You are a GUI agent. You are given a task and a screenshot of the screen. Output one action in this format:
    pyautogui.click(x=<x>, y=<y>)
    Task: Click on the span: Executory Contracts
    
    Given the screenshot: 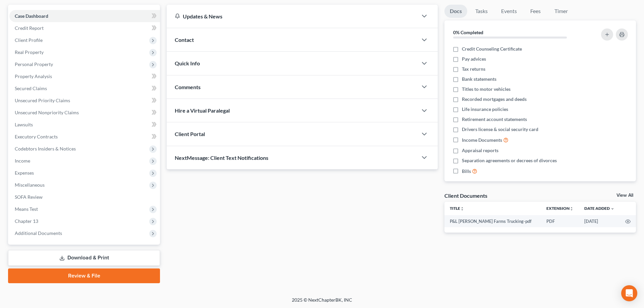 What is the action you would take?
    pyautogui.click(x=36, y=136)
    